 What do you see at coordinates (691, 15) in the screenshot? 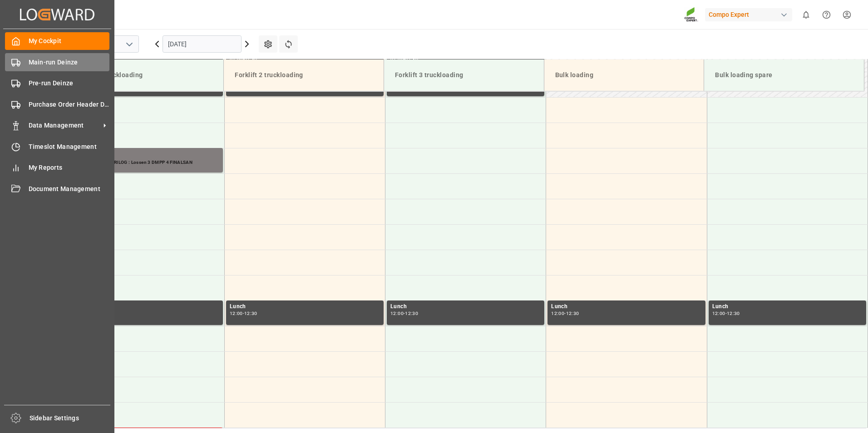
I see `img: Screenshot%202023-09-29%20at%2010.02.21.png_1712312052.png` at bounding box center [691, 15].